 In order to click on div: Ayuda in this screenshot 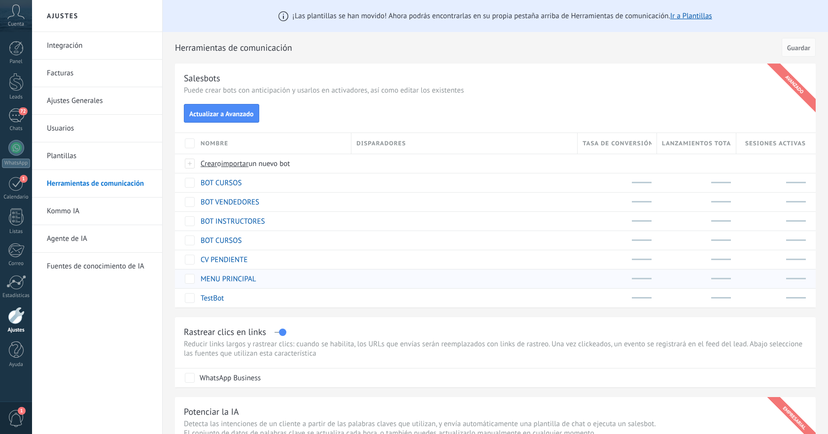, I will do `click(16, 365)`.